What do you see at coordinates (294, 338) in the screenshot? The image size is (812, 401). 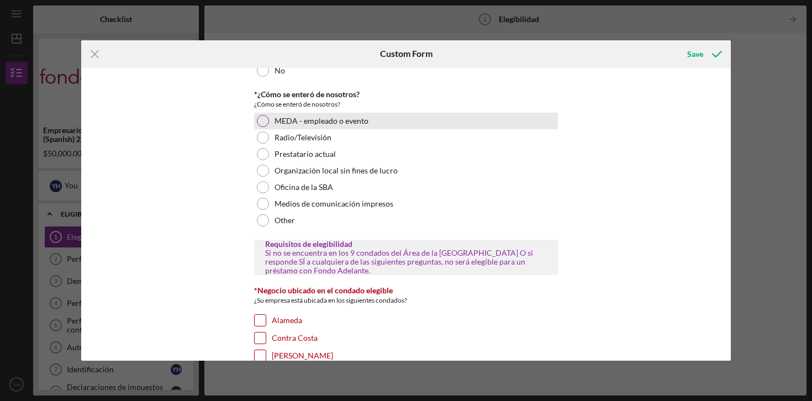 I see `label: Contra Costa` at bounding box center [294, 338].